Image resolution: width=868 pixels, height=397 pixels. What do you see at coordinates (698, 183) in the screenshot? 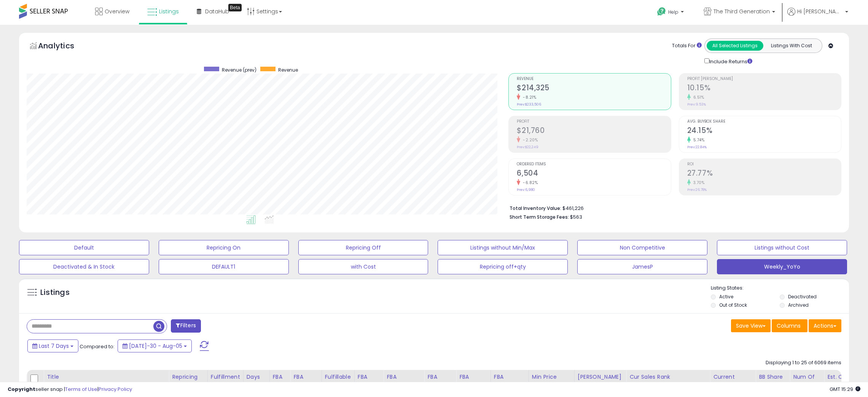
I see `small: 3.70%` at bounding box center [698, 183].